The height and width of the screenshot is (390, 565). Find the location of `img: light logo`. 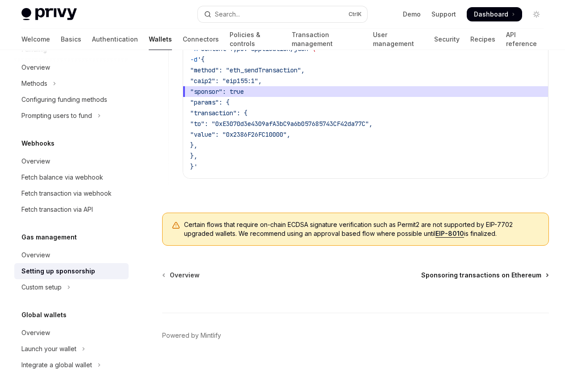

img: light logo is located at coordinates (49, 14).